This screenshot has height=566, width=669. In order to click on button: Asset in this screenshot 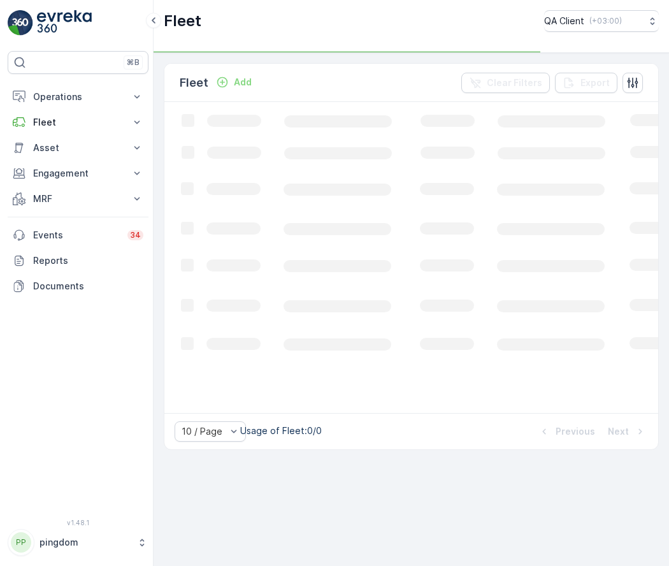, I will do `click(78, 148)`.